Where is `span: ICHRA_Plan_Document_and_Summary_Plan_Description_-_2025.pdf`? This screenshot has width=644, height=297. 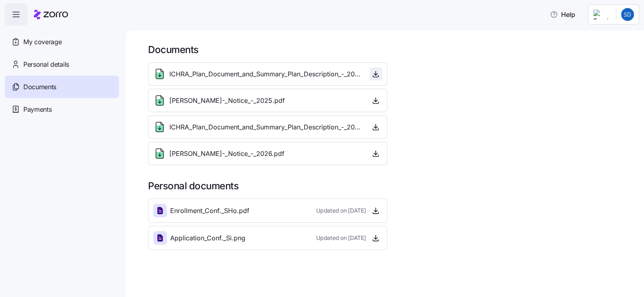
span: ICHRA_Plan_Document_and_Summary_Plan_Description_-_2025.pdf is located at coordinates (267, 74).